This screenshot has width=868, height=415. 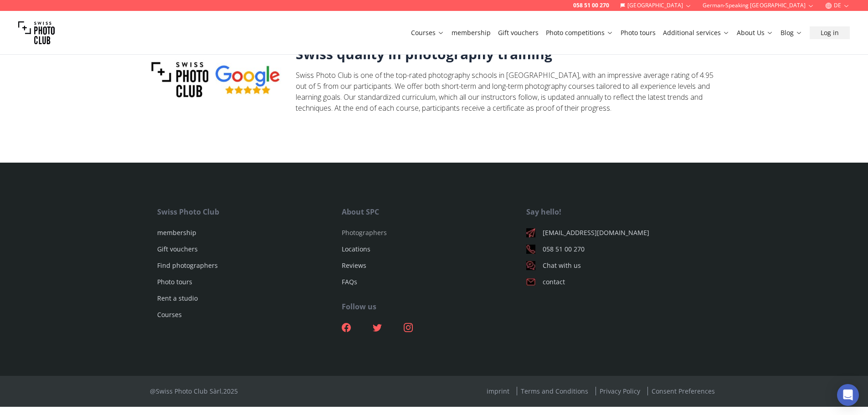 I want to click on font: Follow us, so click(x=359, y=307).